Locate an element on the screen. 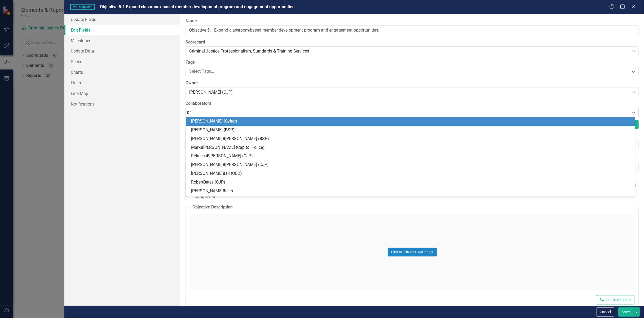 This screenshot has width=644, height=318. label: Owner is located at coordinates (412, 83).